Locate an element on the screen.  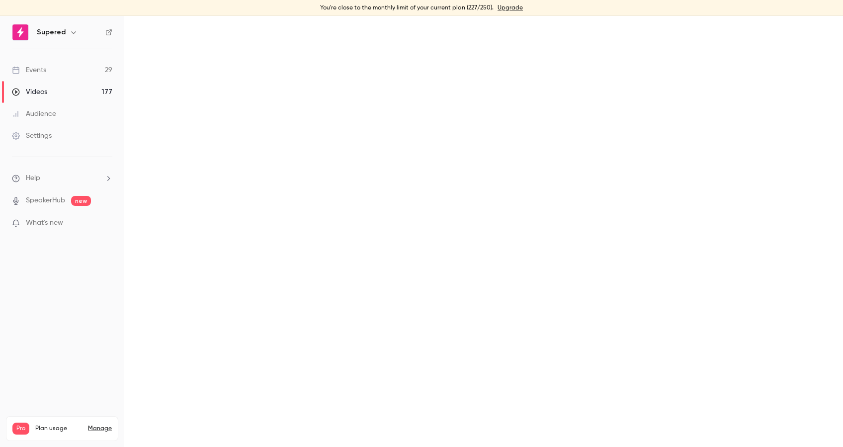
div: Audience is located at coordinates (34, 114).